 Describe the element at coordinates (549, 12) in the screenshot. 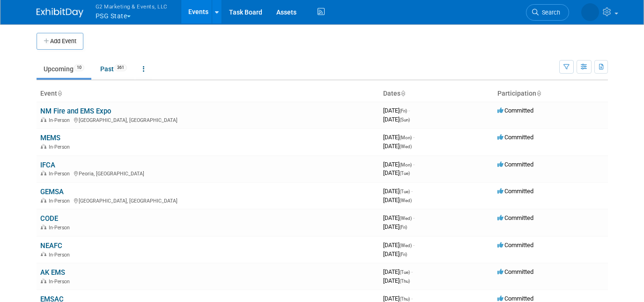

I see `span: Search` at that location.